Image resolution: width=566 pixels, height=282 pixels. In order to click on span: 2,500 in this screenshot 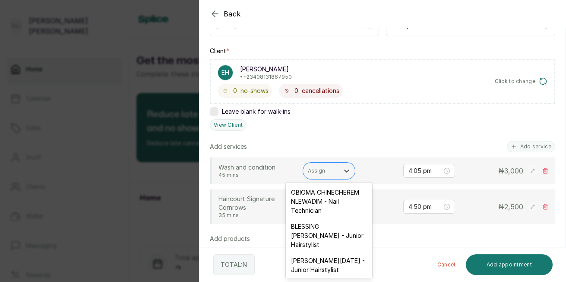, I will do `click(514, 206)`.